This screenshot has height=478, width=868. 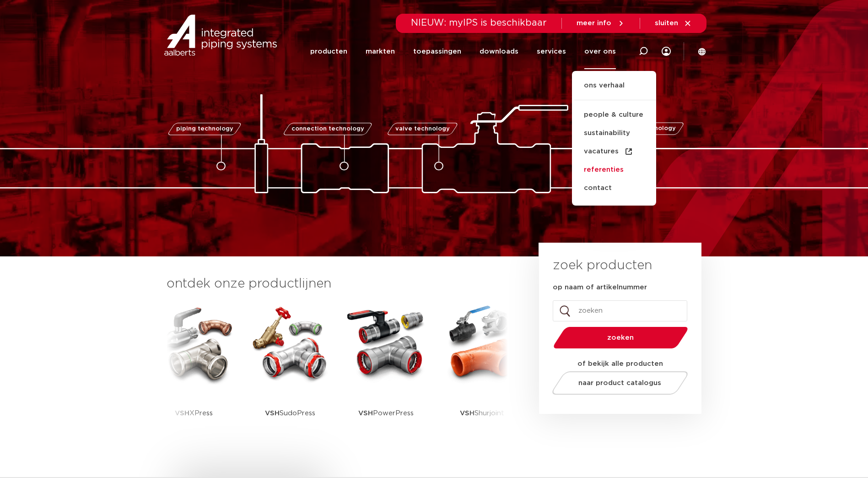 What do you see at coordinates (642, 129) in the screenshot?
I see `span: fastening technology` at bounding box center [642, 129].